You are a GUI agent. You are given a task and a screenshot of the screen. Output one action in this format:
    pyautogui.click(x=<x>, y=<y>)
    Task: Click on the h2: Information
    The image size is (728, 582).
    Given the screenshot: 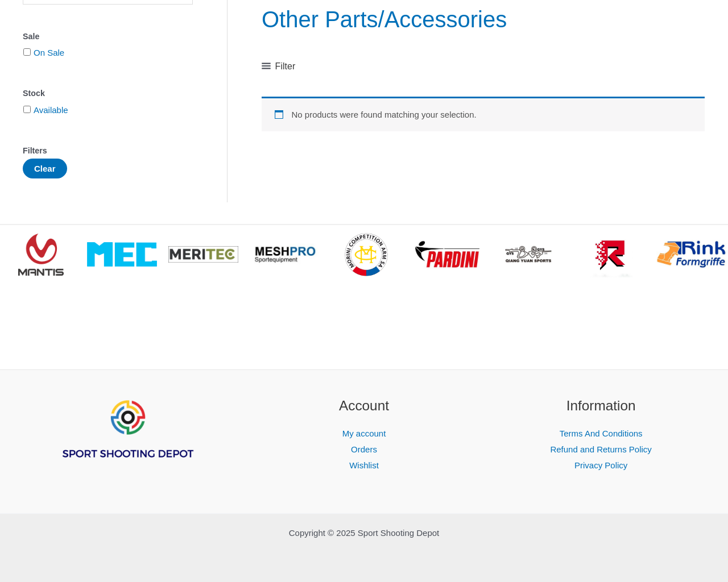 What is the action you would take?
    pyautogui.click(x=601, y=406)
    